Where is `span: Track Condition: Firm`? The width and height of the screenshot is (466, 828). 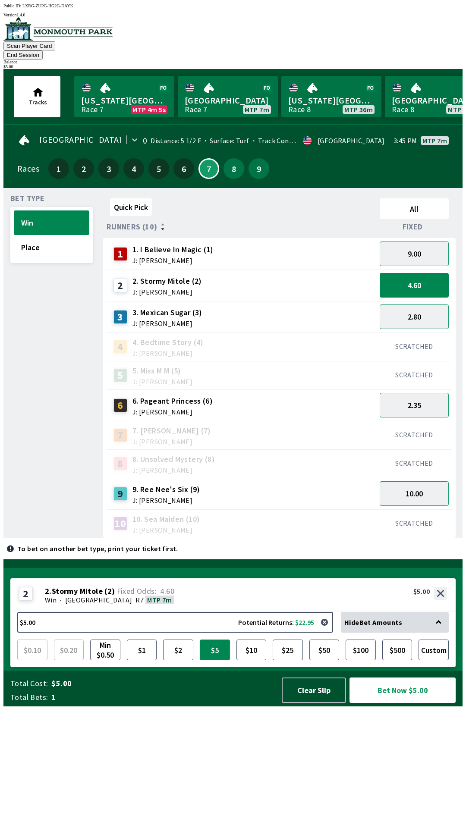 span: Track Condition: Firm is located at coordinates (287, 141).